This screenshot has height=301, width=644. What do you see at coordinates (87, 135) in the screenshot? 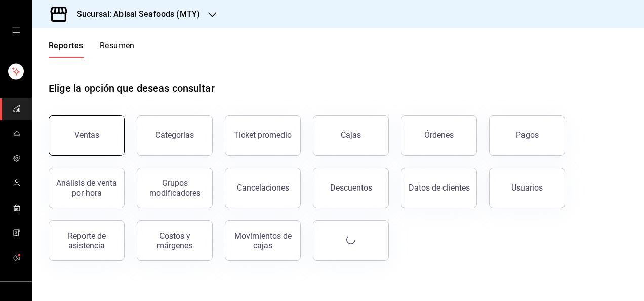
I see `div: Ventas` at bounding box center [87, 135].